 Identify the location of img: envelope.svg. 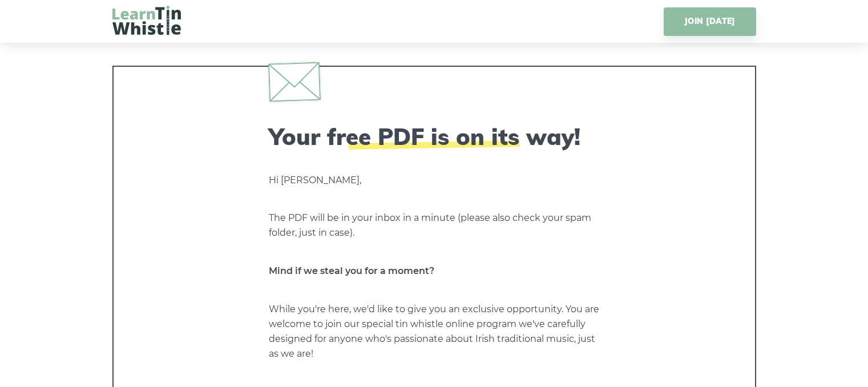
(294, 82).